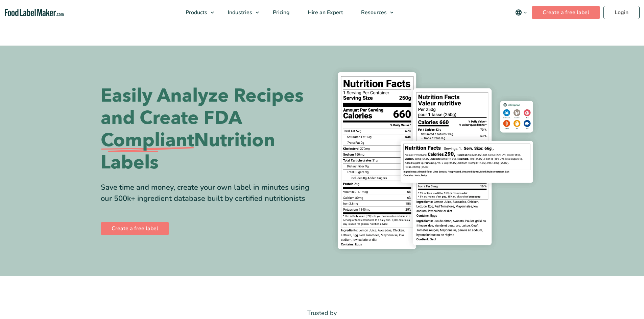 Image resolution: width=644 pixels, height=319 pixels. What do you see at coordinates (373, 12) in the screenshot?
I see `span: Resources` at bounding box center [373, 12].